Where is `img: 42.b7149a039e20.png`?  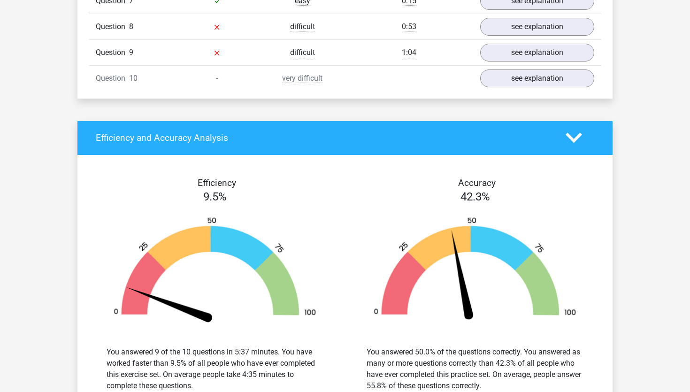
img: 42.b7149a039e20.png is located at coordinates (475, 270).